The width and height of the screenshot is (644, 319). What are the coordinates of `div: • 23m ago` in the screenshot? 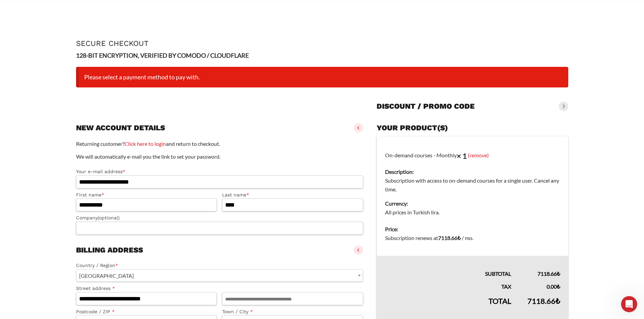 It's located at (83, 93).